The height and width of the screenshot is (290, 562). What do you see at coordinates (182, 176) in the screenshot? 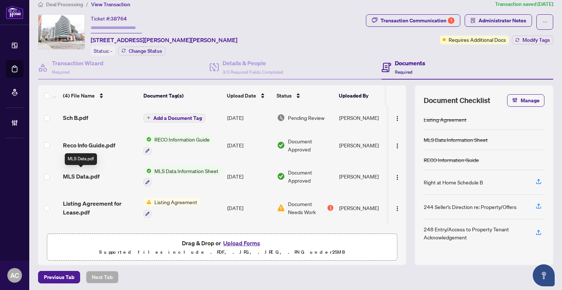
I see `button: Status IconMLS Data Information Sheet` at bounding box center [182, 176].